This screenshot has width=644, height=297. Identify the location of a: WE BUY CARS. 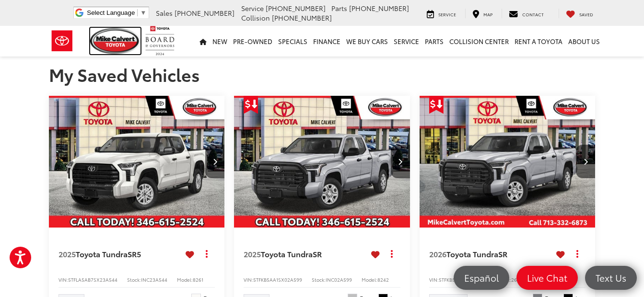
(367, 41).